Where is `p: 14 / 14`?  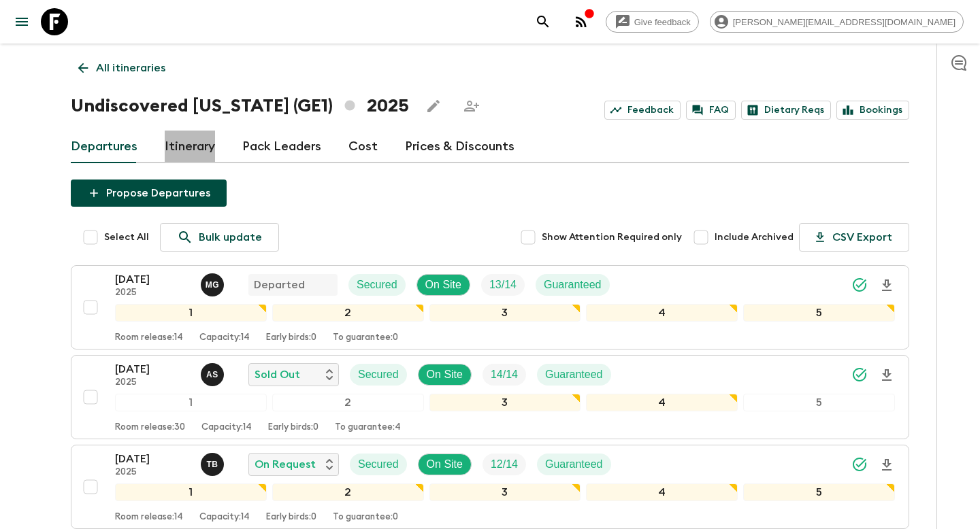
p: 14 / 14 is located at coordinates (505, 375).